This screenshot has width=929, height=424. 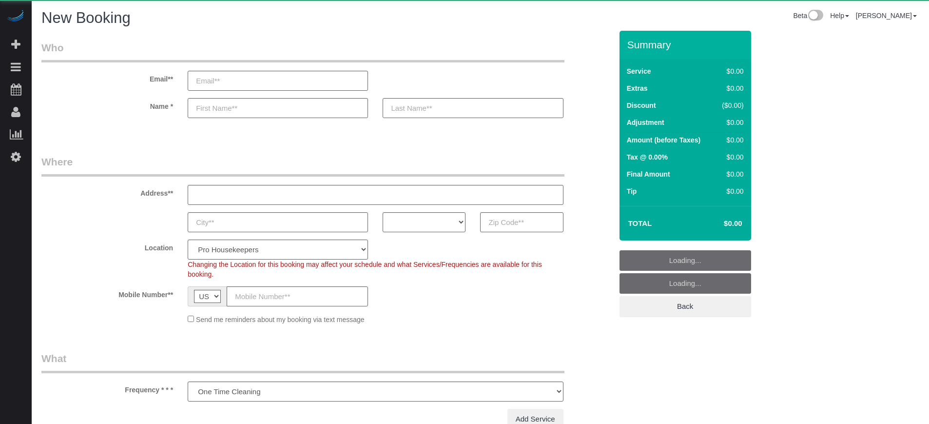 What do you see at coordinates (107, 293) in the screenshot?
I see `label: Mobile Number**` at bounding box center [107, 293].